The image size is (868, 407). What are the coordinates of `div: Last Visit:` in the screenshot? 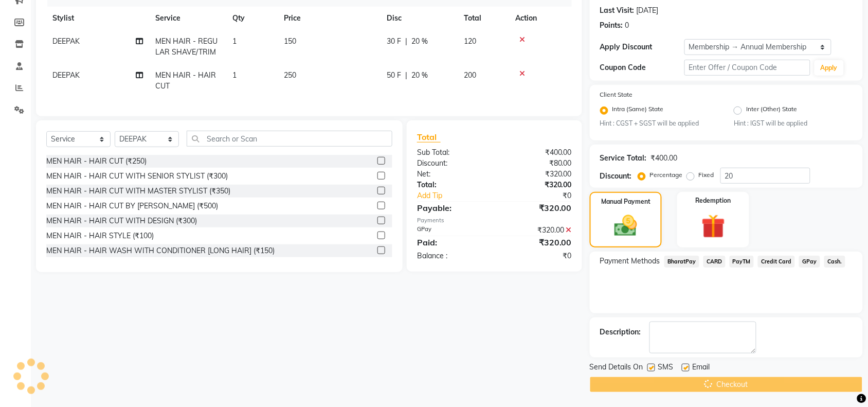 It's located at (617, 10).